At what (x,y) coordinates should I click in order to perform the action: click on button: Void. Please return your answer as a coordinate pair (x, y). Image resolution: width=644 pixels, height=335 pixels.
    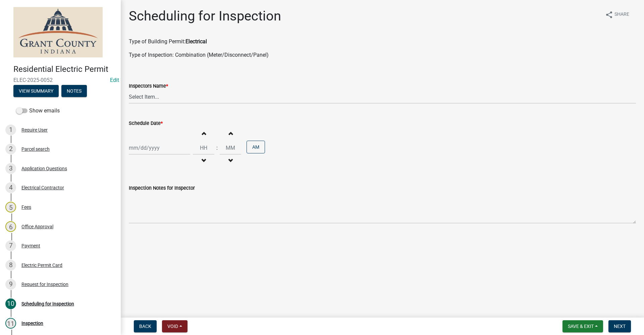
    Looking at the image, I should click on (175, 326).